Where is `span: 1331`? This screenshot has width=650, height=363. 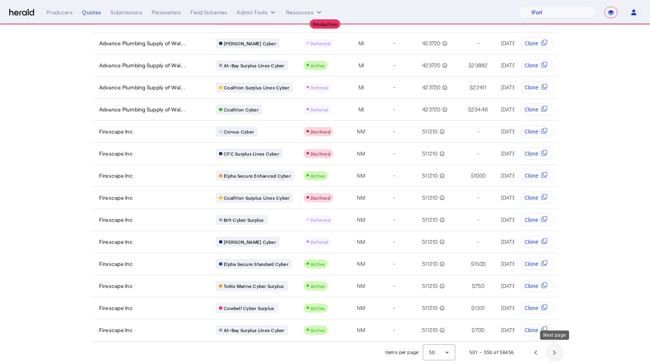 span: 1331 is located at coordinates (479, 308).